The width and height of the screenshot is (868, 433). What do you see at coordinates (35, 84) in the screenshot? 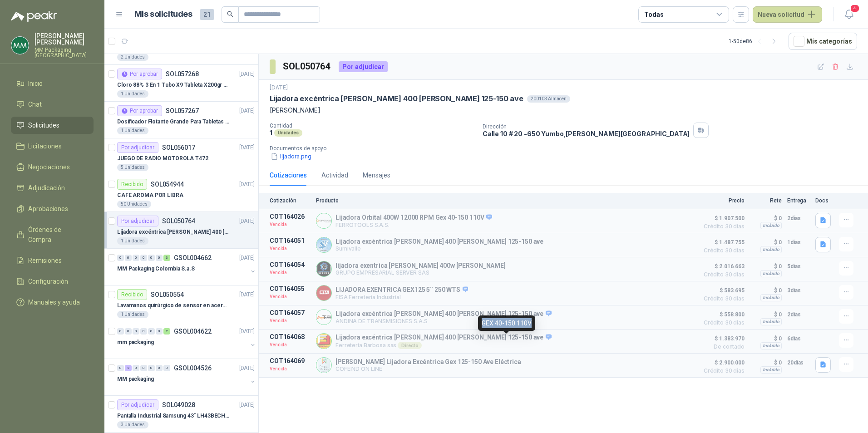
I see `span: Inicio` at bounding box center [35, 84].